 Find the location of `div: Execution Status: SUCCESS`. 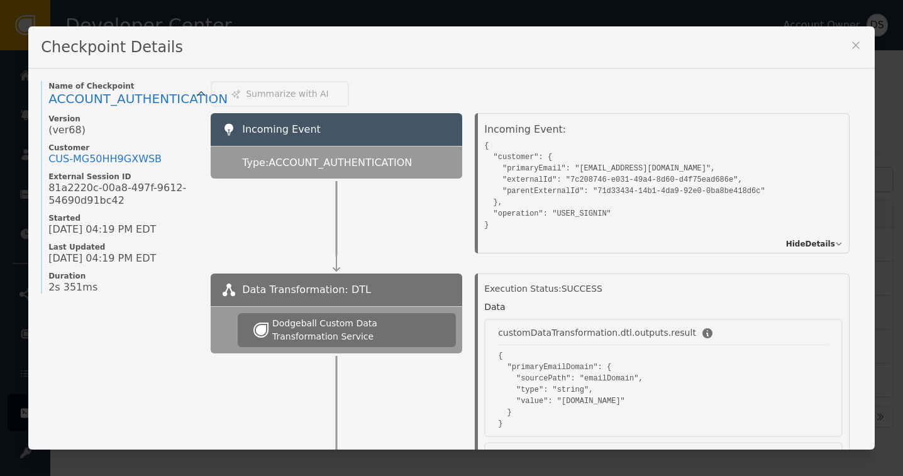

div: Execution Status: SUCCESS is located at coordinates (663, 289).